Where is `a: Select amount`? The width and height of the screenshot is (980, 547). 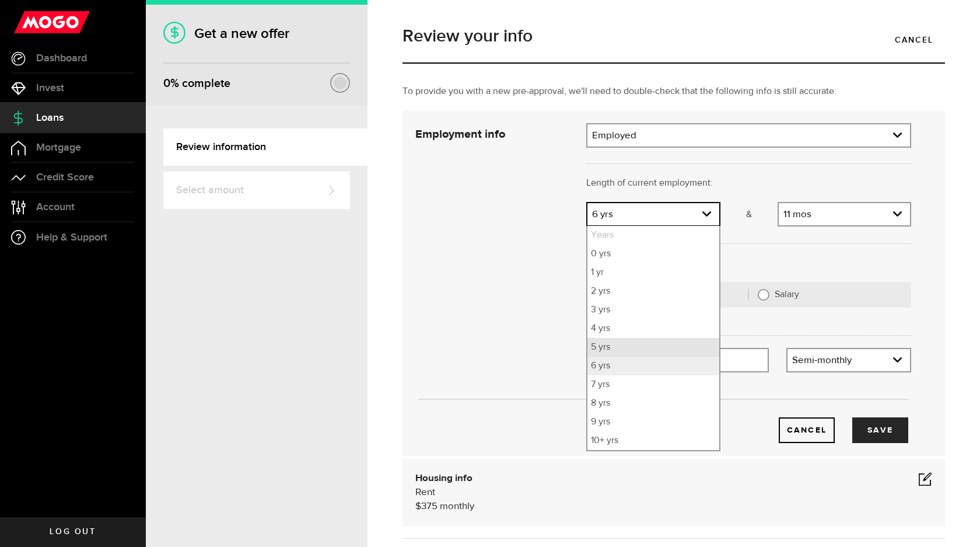 a: Select amount is located at coordinates (257, 191).